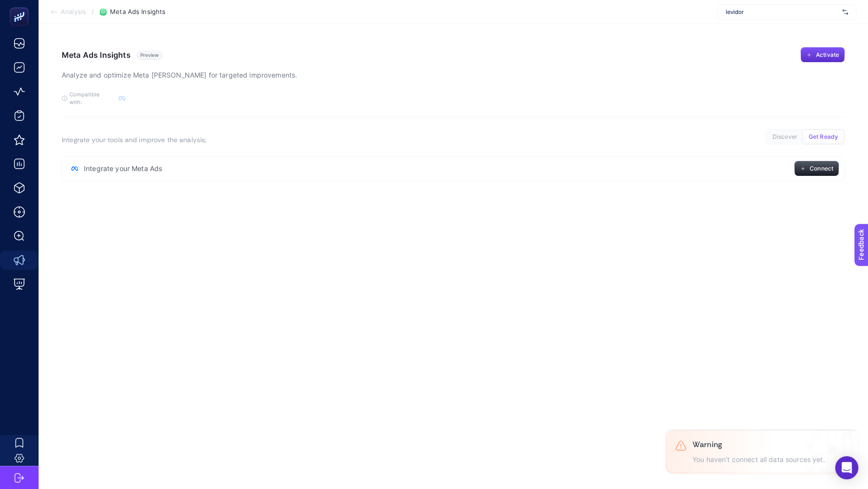 The width and height of the screenshot is (868, 489). I want to click on p: You haven’t connect all data sources yet., so click(759, 460).